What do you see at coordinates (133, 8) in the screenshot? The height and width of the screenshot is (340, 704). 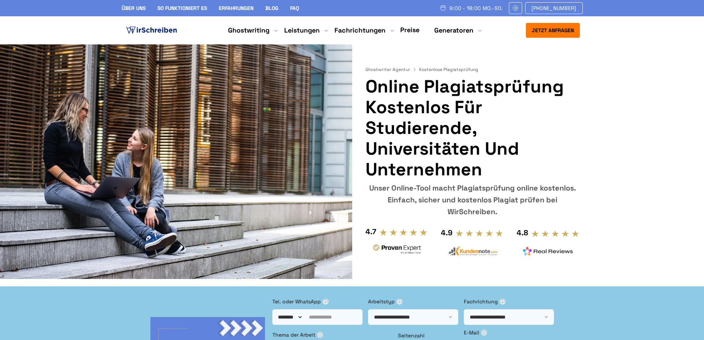 I see `a: Über uns` at bounding box center [133, 8].